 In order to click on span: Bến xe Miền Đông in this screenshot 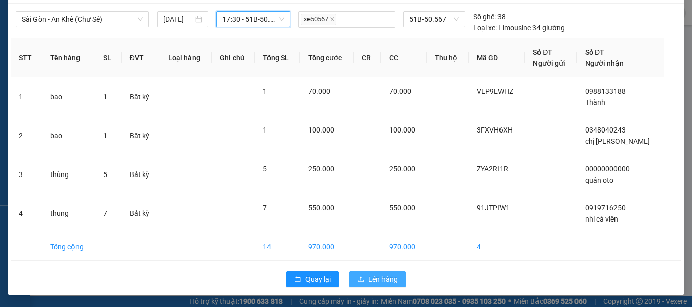, I will do `click(134, 61)`.